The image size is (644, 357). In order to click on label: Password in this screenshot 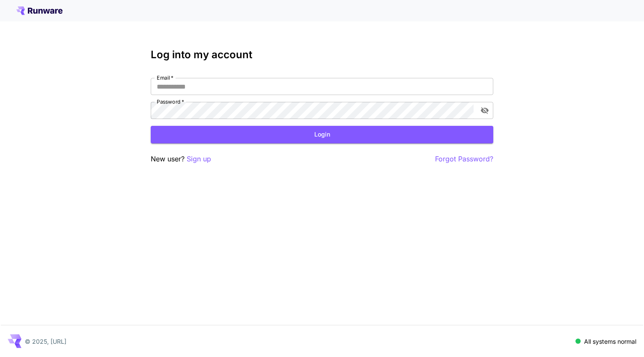, I will do `click(170, 101)`.